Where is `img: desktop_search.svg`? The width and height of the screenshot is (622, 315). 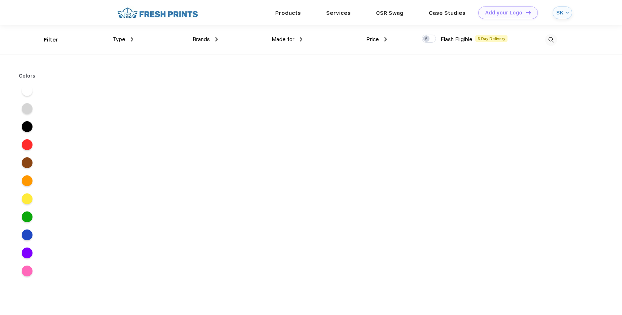
img: desktop_search.svg is located at coordinates (551, 40).